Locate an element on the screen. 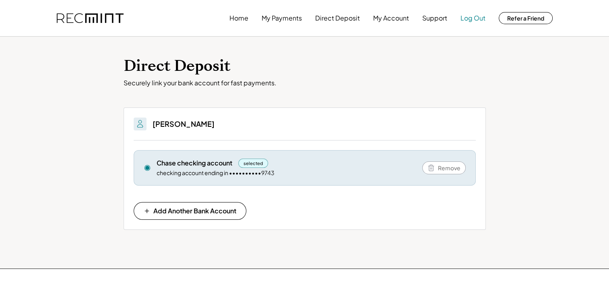  div: Securely link your bank account for fast payments. is located at coordinates (305, 83).